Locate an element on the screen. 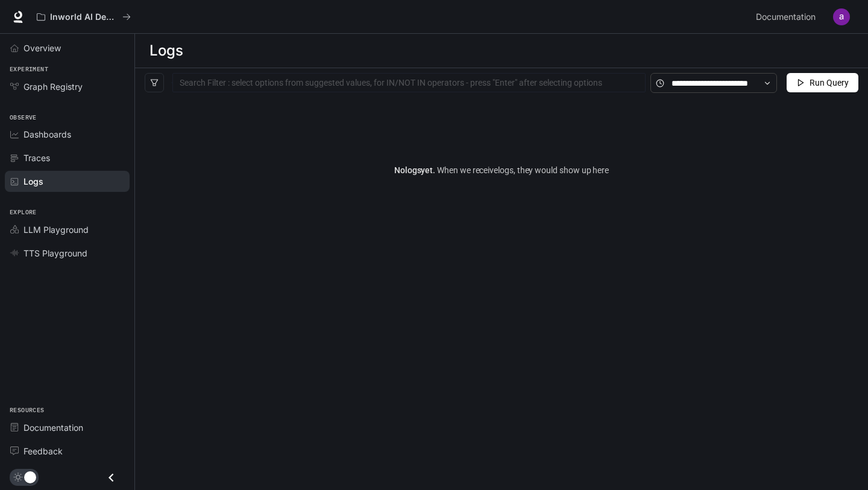 This screenshot has height=490, width=868. a: Graph Registry is located at coordinates (67, 86).